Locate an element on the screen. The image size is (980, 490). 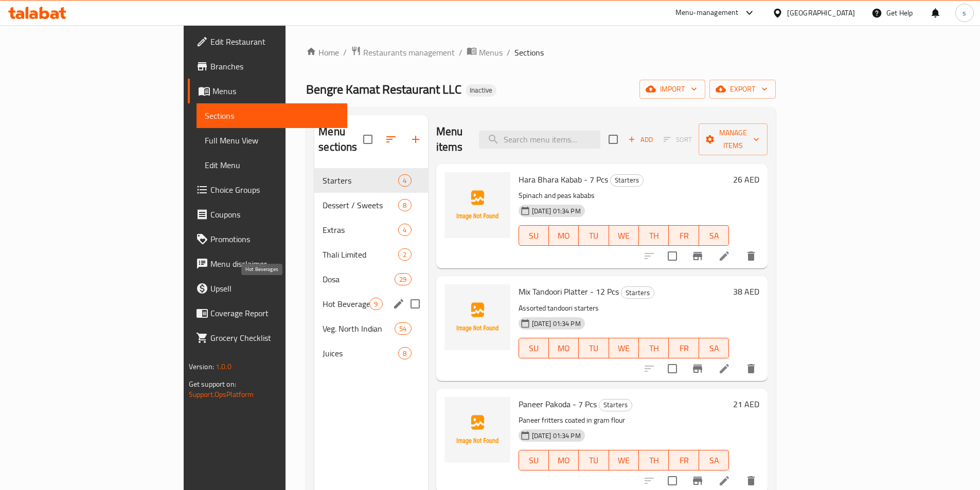
a: Grocery Checklist is located at coordinates (267, 338).